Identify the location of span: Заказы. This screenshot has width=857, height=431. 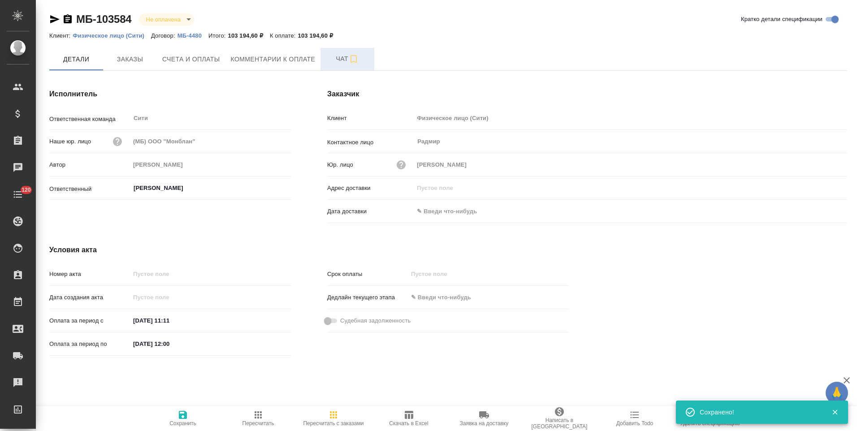
(130, 59).